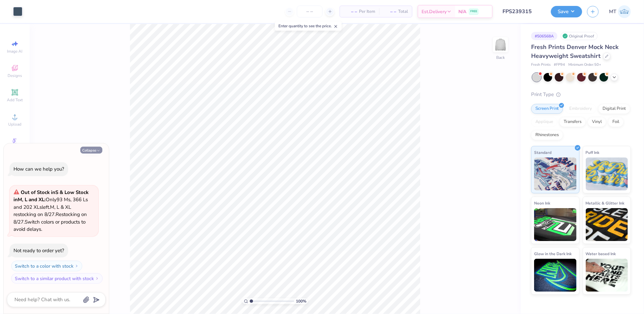 The width and height of the screenshot is (644, 314). Describe the element at coordinates (616, 122) in the screenshot. I see `div: Foil` at that location.